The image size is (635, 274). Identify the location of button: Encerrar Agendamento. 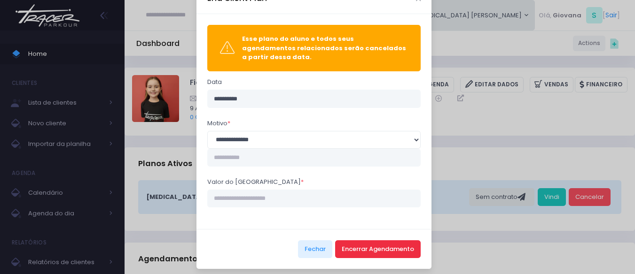
(378, 249).